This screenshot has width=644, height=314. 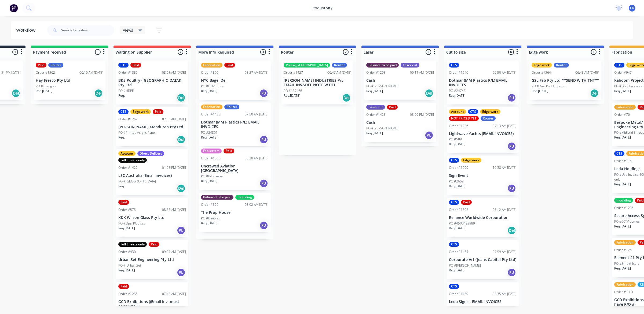 I want to click on p: PO #Printed Acrylic Panel, so click(x=137, y=133).